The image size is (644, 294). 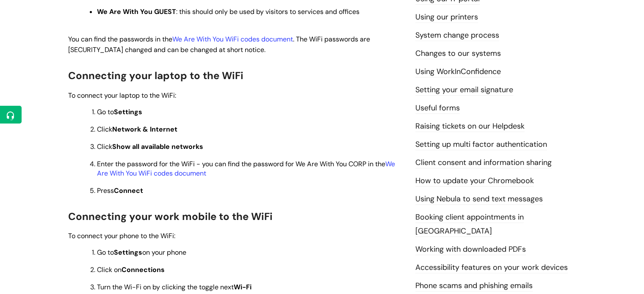 I want to click on strong: Connect, so click(x=128, y=191).